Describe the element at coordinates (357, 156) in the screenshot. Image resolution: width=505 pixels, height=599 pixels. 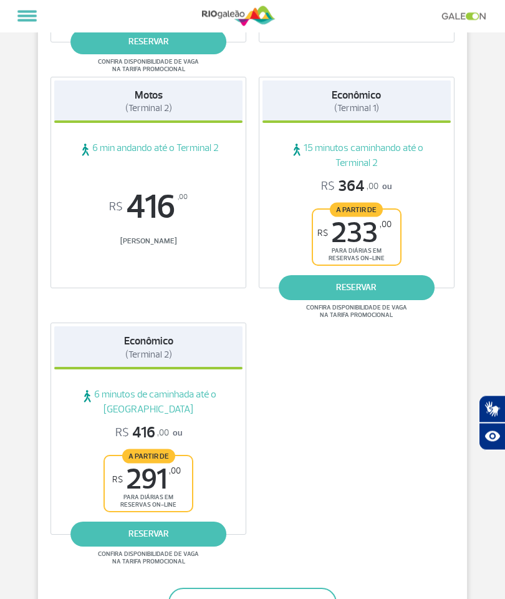
I see `span: 15 minutos caminhando até o Terminal 2` at that location.